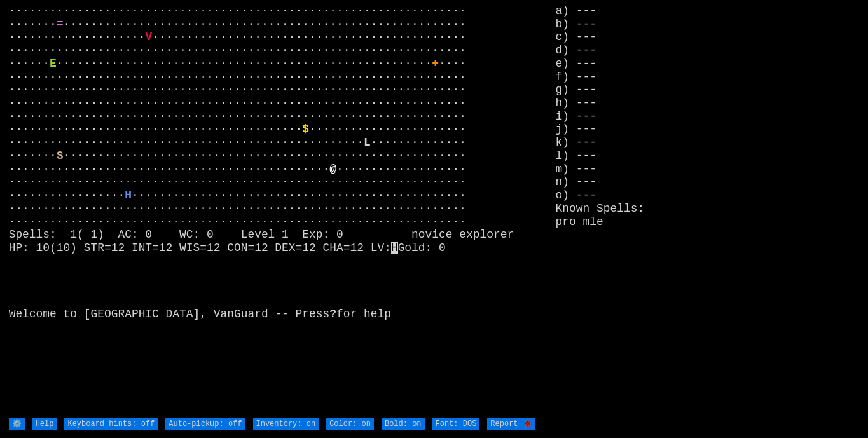 The width and height of the screenshot is (868, 438). I want to click on input: Font: DOS, so click(456, 424).